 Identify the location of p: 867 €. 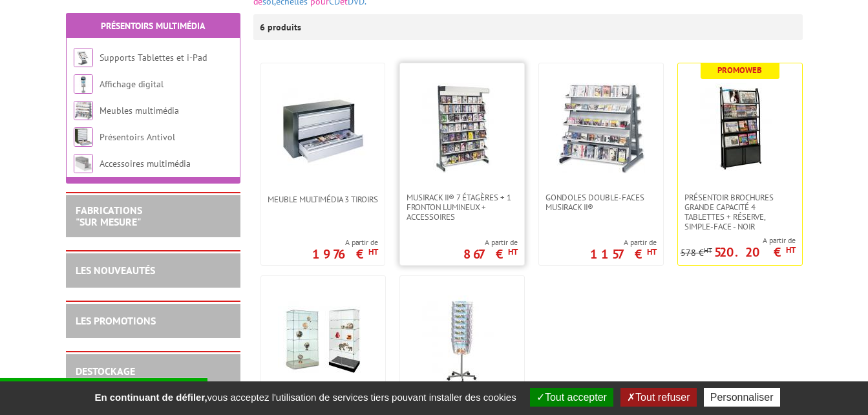
(491, 254).